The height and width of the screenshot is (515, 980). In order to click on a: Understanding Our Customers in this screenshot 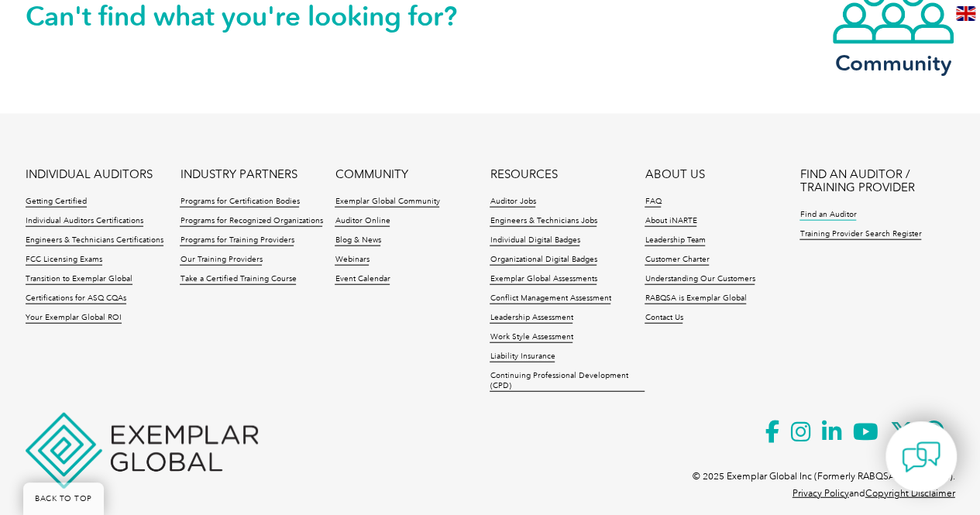, I will do `click(699, 279)`.